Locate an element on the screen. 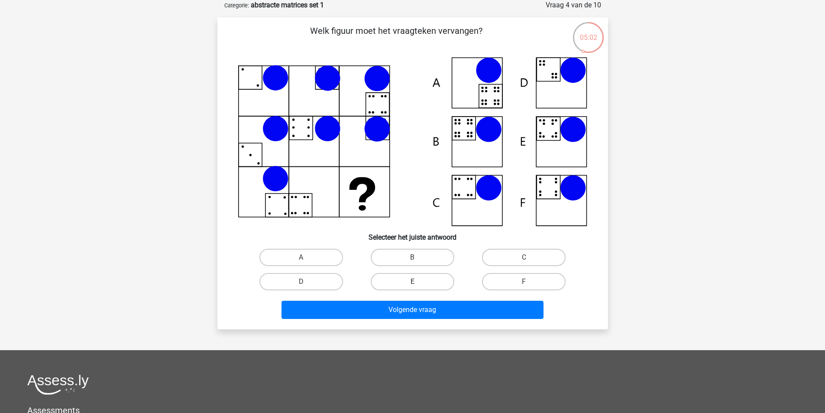  h6: Selecteer het juiste antwoord is located at coordinates (413, 234).